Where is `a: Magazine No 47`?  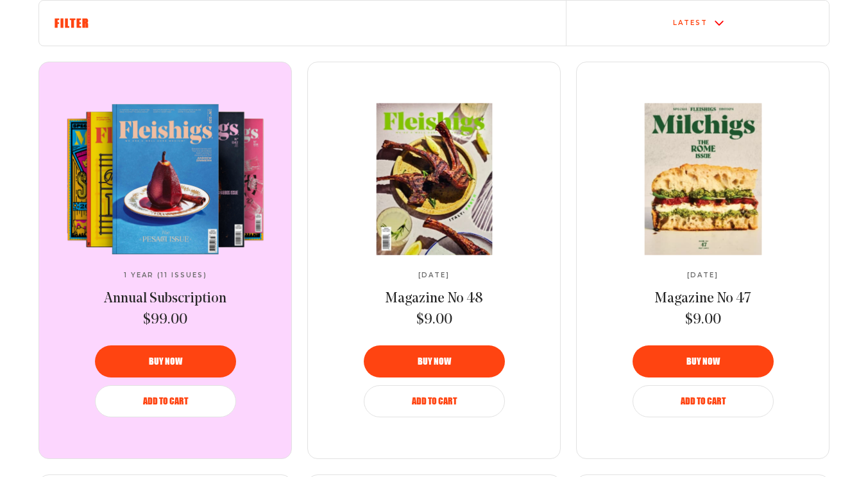
a: Magazine No 47 is located at coordinates (703, 299).